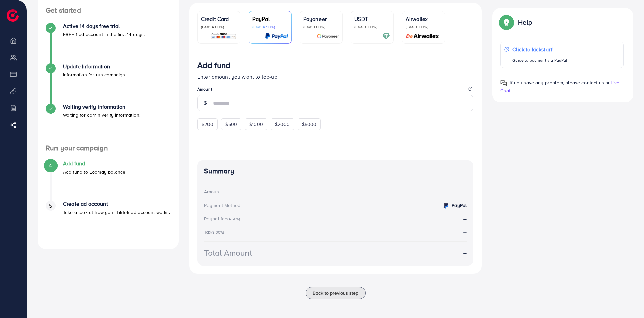 Image resolution: width=644 pixels, height=318 pixels. Describe the element at coordinates (215, 232) in the screenshot. I see `div: Tax` at that location.